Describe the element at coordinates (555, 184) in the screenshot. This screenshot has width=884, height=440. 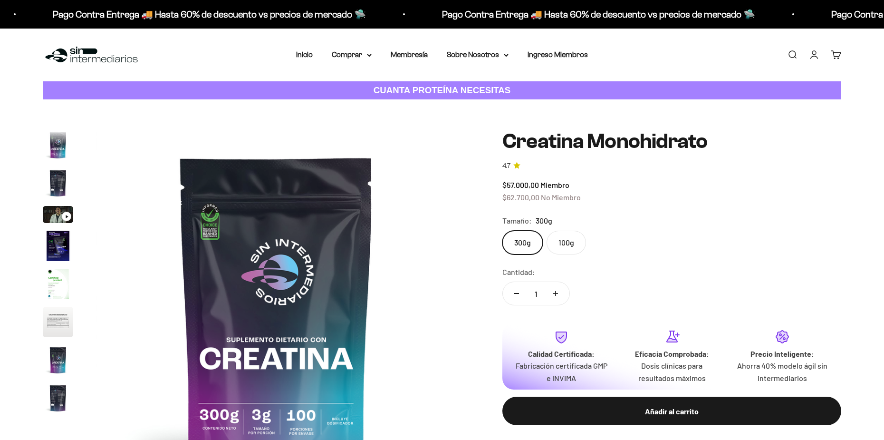
I see `span: Miembro` at that location.